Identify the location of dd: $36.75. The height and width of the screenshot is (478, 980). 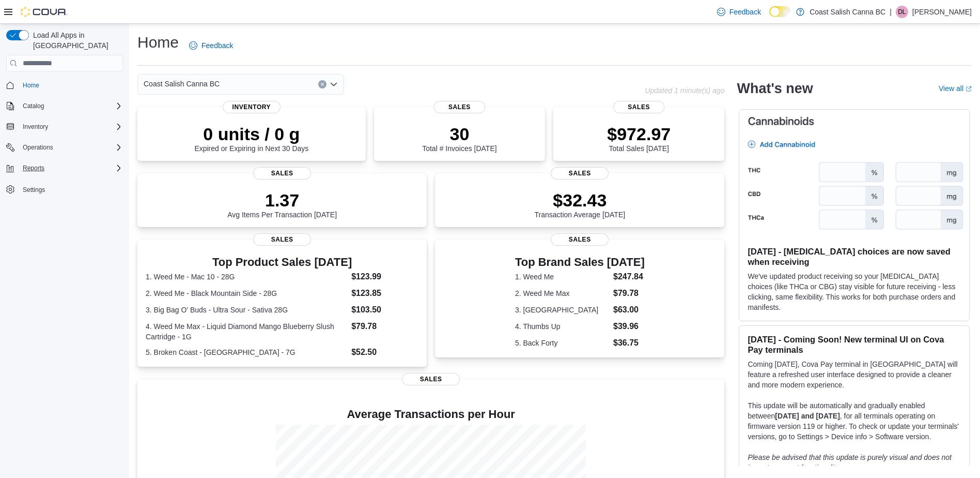
(629, 343).